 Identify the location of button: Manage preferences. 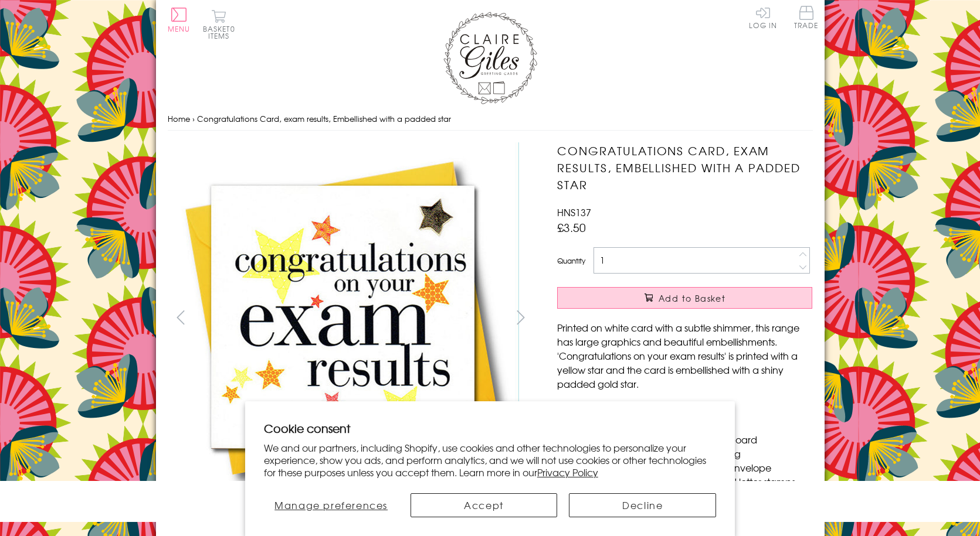
(331, 506).